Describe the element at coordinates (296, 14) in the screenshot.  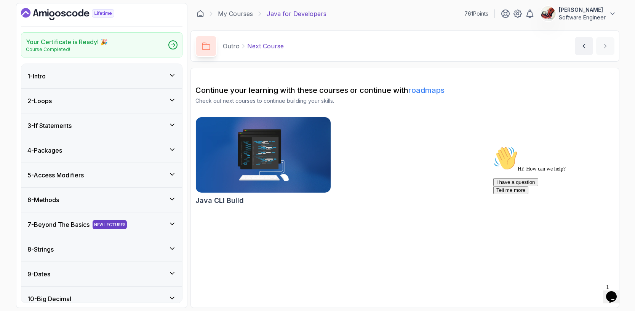
I see `p: Java for Developers` at that location.